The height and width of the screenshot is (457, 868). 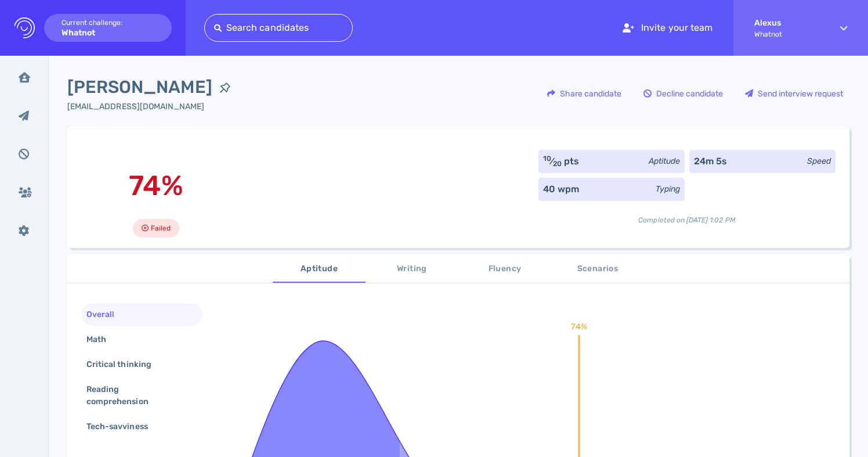 What do you see at coordinates (102, 339) in the screenshot?
I see `div: Math` at bounding box center [102, 339].